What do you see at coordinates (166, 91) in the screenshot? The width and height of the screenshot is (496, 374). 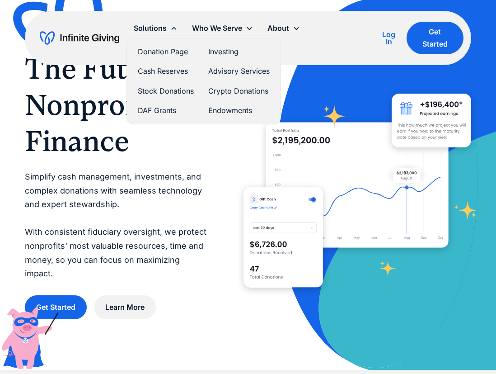 I see `a: Stock Donations` at bounding box center [166, 91].